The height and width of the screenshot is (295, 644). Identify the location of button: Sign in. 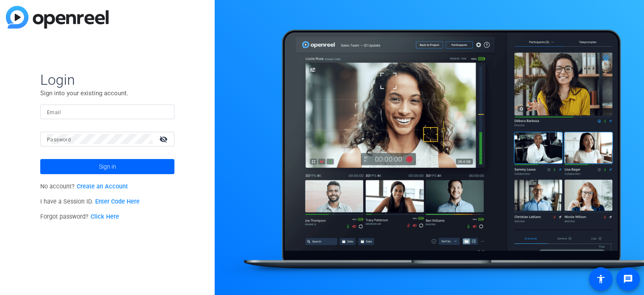
(108, 167).